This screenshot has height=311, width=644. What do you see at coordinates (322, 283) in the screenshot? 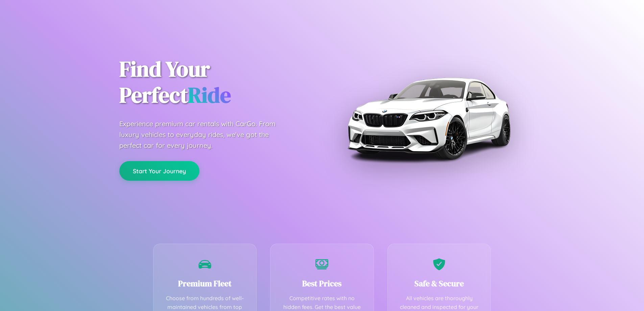
I see `h3: Best Prices` at bounding box center [322, 283].